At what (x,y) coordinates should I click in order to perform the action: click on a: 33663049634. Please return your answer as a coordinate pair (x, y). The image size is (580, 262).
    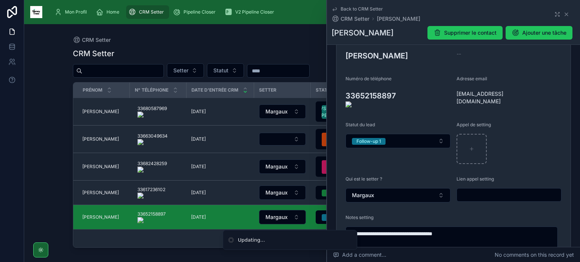
    Looking at the image, I should click on (158, 139).